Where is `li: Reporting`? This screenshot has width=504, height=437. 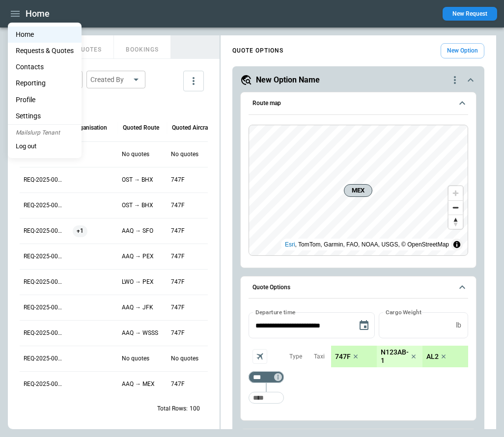
li: Reporting is located at coordinates (44, 83).